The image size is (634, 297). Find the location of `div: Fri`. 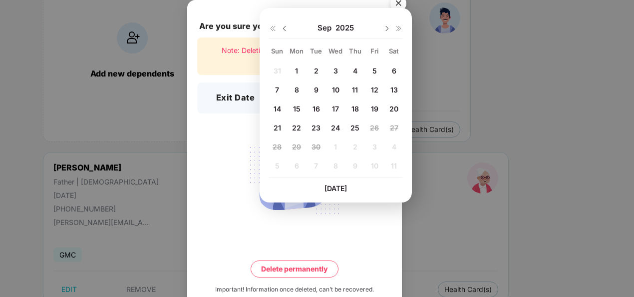

div: Fri is located at coordinates (375, 51).